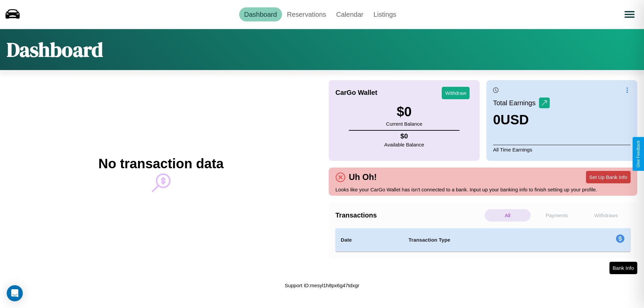 The width and height of the screenshot is (644, 308). What do you see at coordinates (356, 92) in the screenshot?
I see `h4: CarGo Wallet` at bounding box center [356, 92].